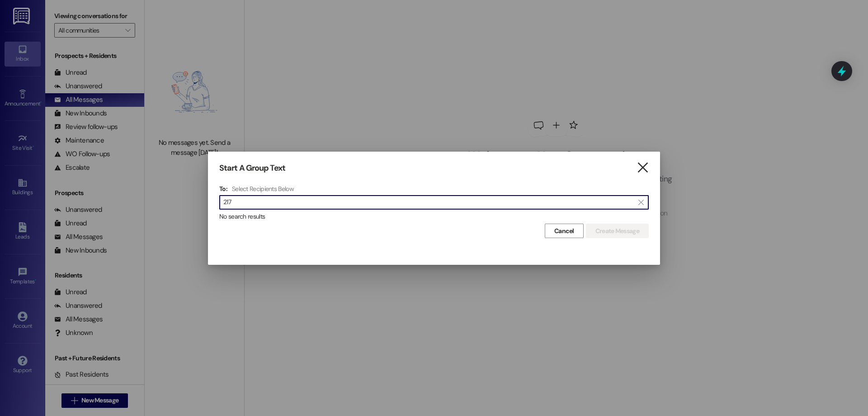 This screenshot has width=868, height=416. I want to click on button: Create Message, so click(617, 231).